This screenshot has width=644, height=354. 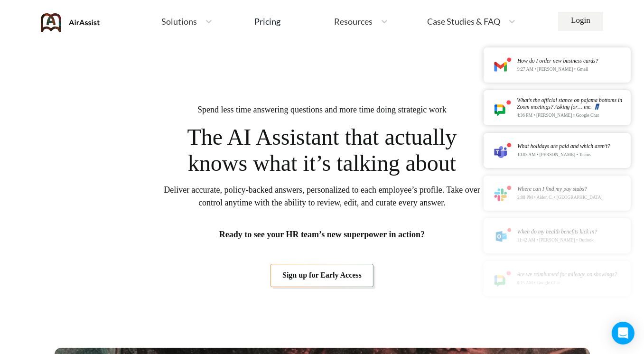 What do you see at coordinates (557, 61) in the screenshot?
I see `div: How do I order new business cards?` at bounding box center [557, 61].